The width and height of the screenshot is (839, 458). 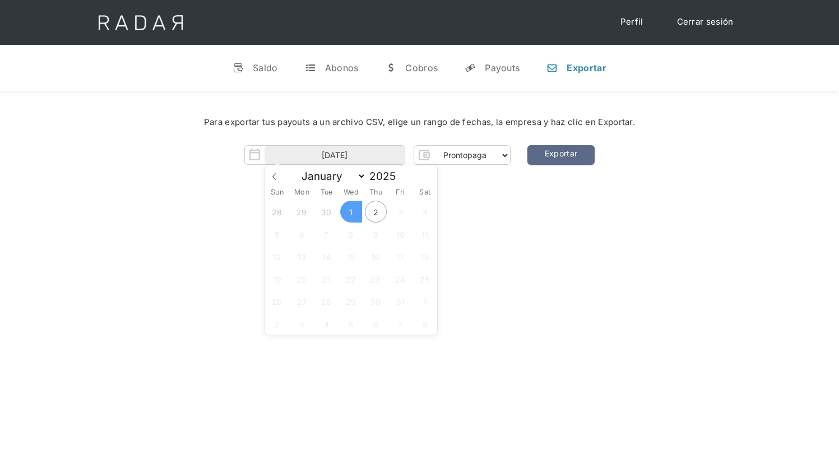 I want to click on span: October 11, 2025, so click(x=425, y=234).